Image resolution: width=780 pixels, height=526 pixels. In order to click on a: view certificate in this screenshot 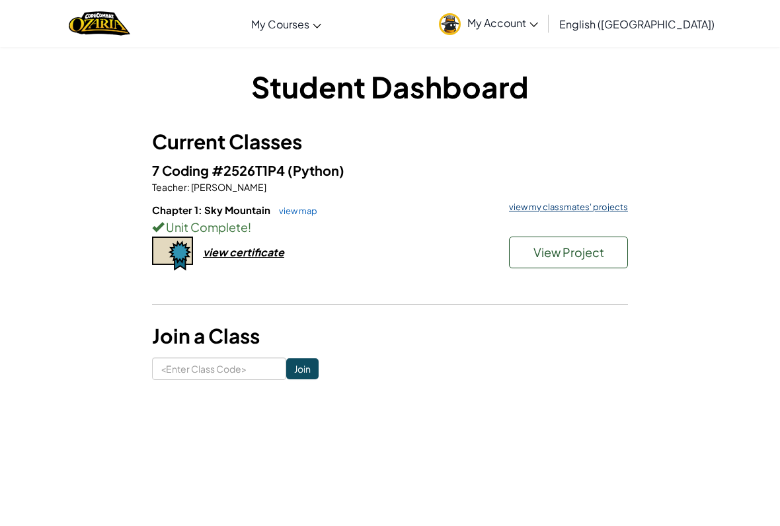, I will do `click(218, 252)`.